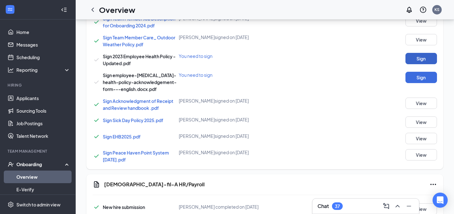 Image resolution: width=454 pixels, height=214 pixels. I want to click on button: ChevronUp, so click(397, 206).